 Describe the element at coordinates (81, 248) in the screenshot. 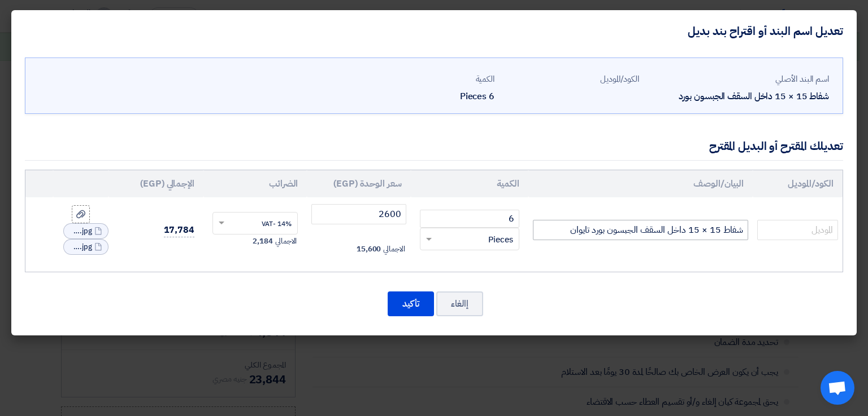

I see `span: Camscanner_1755181640803.jpg` at that location.